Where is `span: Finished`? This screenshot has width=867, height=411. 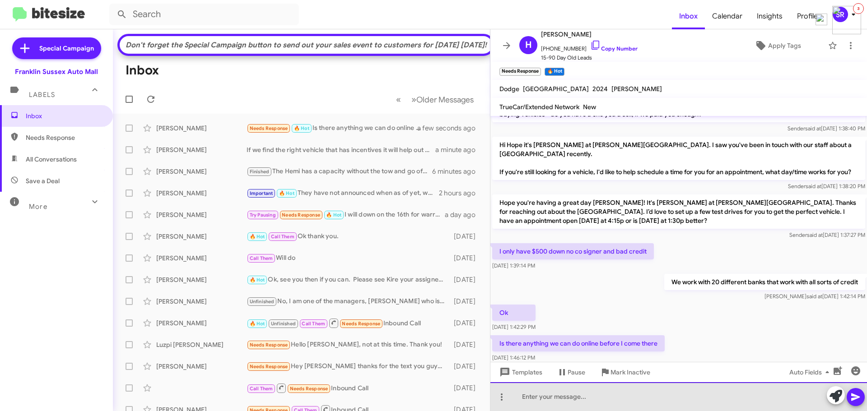 span: Finished is located at coordinates (260, 172).